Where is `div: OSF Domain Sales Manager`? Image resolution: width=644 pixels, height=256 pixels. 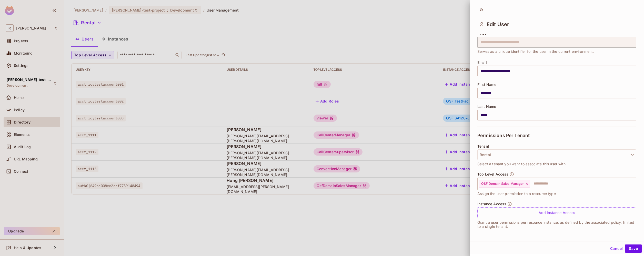 div: OSF Domain Sales Manager is located at coordinates (504, 184).